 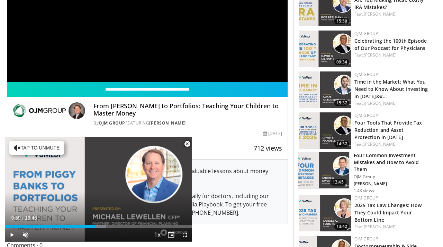 What do you see at coordinates (325, 130) in the screenshot?
I see `img: 6704c0a6-4d74-4e2e-aaba-7698dfbc586a.150x105_q85_crop-smart_upscale.jpg` at bounding box center [325, 130].